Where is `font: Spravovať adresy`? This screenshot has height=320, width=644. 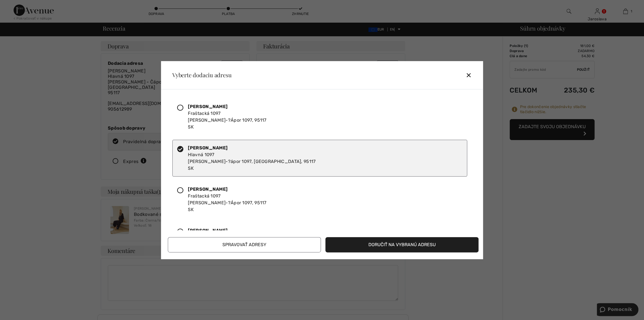
font: Spravovať adresy is located at coordinates (244, 245).